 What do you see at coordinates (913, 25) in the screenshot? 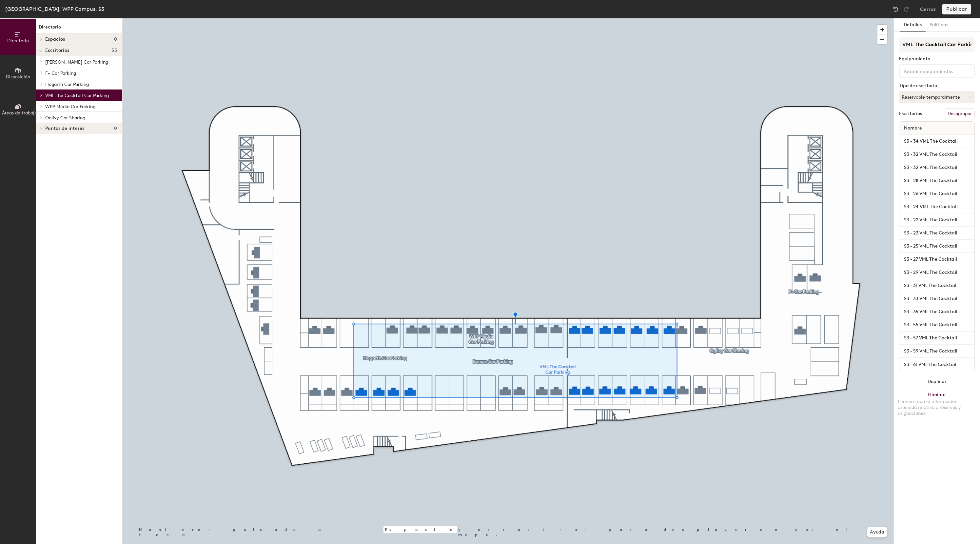
I see `button: Detalles` at bounding box center [913, 25].